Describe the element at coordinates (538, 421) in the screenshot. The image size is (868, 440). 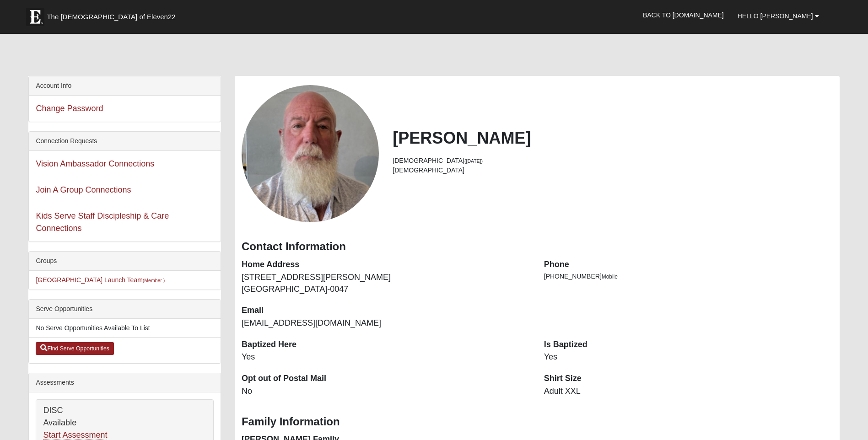
I see `h3: Family Information` at that location.